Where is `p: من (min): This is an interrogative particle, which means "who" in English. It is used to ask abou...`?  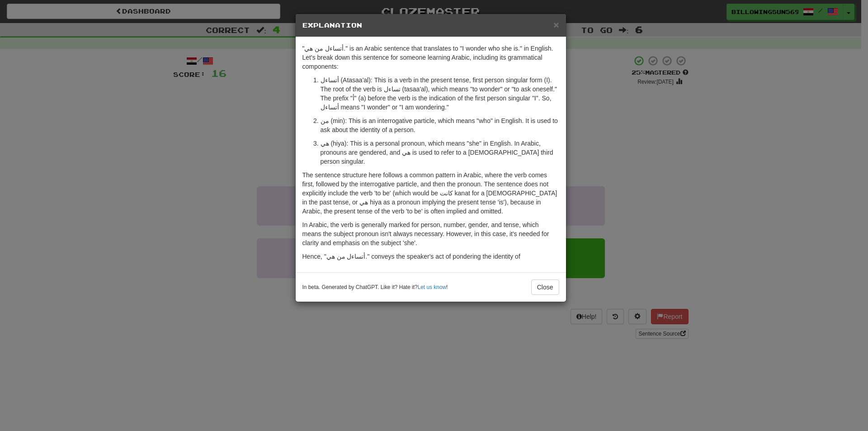
p: من (min): This is an interrogative particle, which means "who" in English. It is used to ask abou... is located at coordinates (440, 125).